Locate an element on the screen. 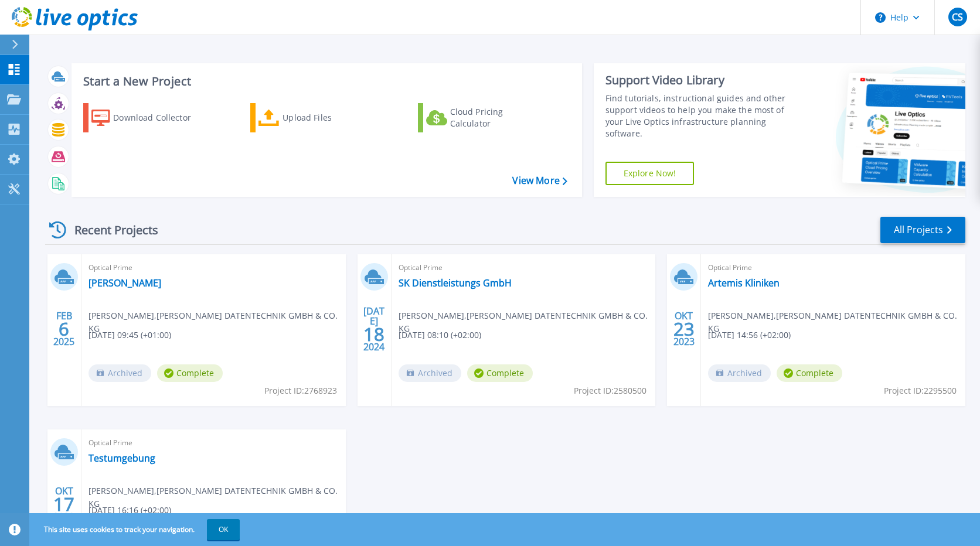  div: Cloud Pricing Calculator is located at coordinates (497, 118).